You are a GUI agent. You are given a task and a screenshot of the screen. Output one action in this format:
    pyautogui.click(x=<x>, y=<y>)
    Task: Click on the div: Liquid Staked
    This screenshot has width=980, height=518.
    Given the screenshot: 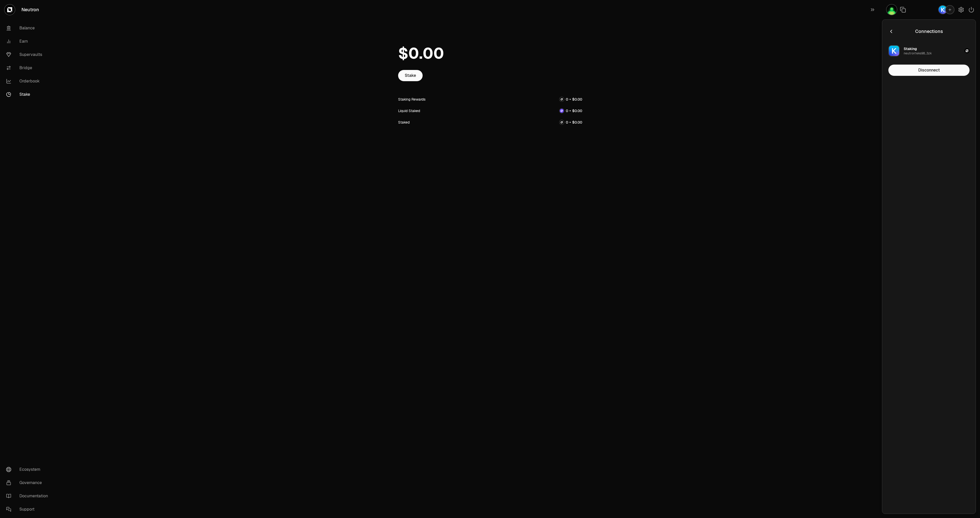 What is the action you would take?
    pyautogui.click(x=409, y=111)
    